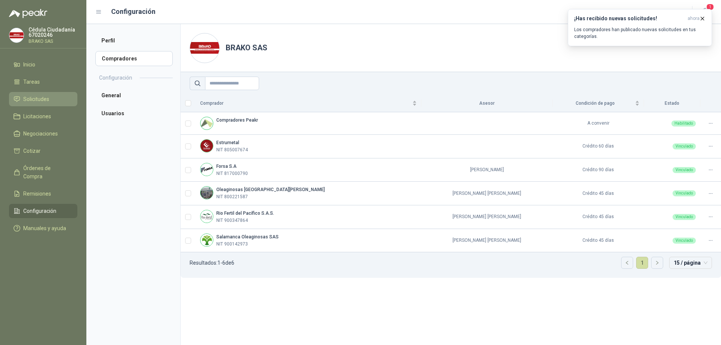 The height and width of the screenshot is (345, 721). I want to click on a: Solicitudes, so click(43, 99).